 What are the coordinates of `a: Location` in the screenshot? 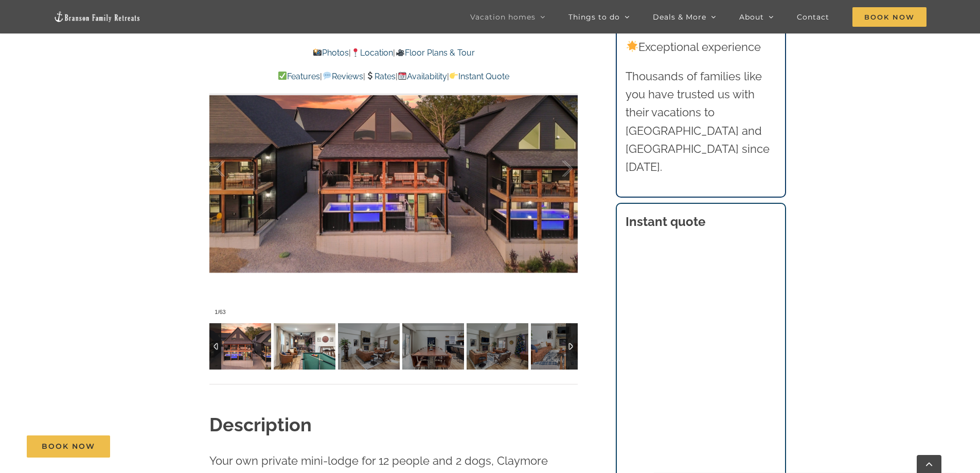 It's located at (372, 53).